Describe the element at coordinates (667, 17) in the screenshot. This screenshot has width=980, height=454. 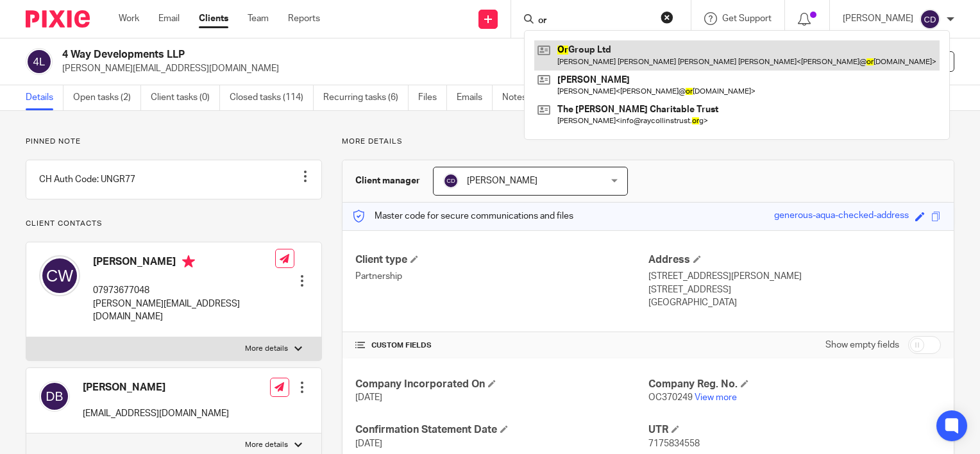
I see `button: Clear` at that location.